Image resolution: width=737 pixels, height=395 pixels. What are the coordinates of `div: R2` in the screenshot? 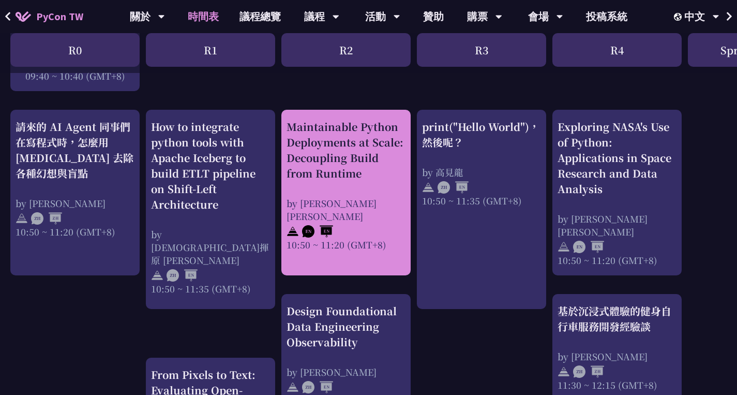 It's located at (346, 50).